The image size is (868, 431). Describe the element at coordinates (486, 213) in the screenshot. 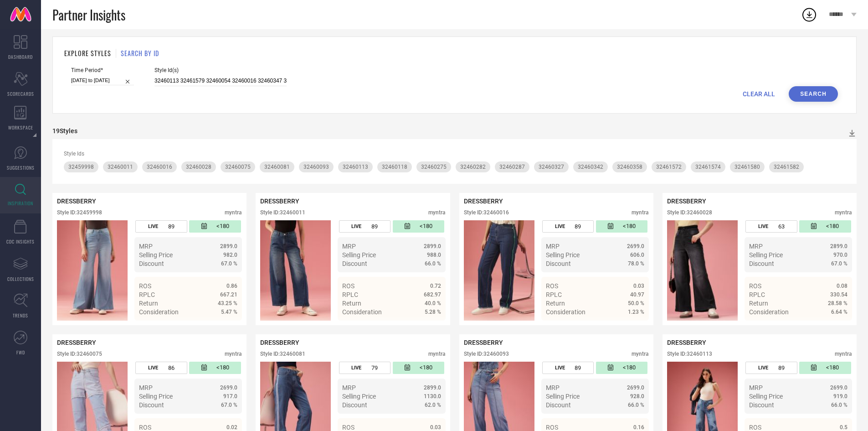

I see `div: Style ID: 32460016` at that location.